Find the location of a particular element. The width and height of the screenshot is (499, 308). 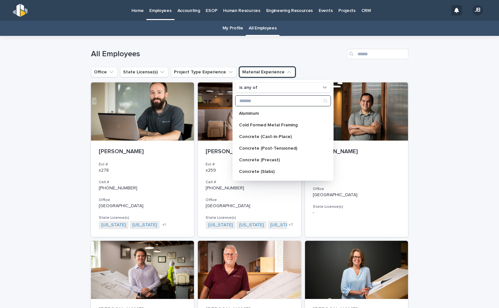

a: x278 is located at coordinates (104, 171).